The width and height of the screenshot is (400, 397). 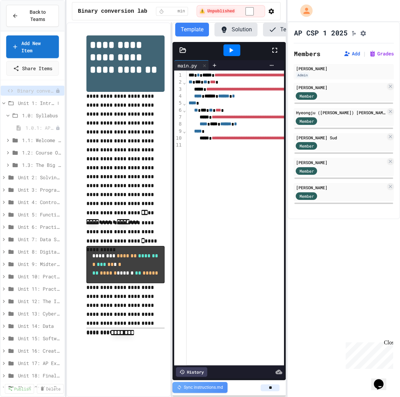 I want to click on span: Unit 14: Data, so click(x=40, y=326).